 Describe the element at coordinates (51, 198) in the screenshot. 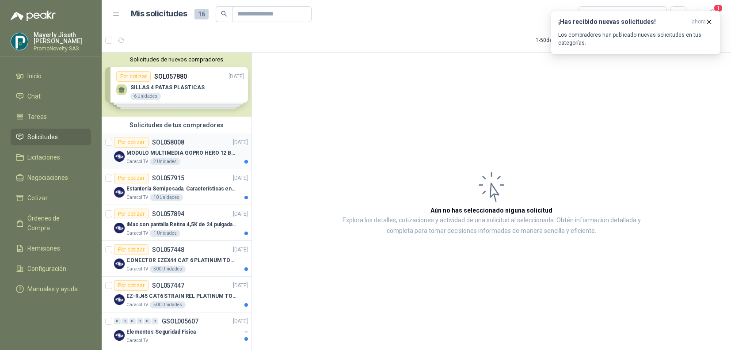

I see `a: Cotizar` at that location.